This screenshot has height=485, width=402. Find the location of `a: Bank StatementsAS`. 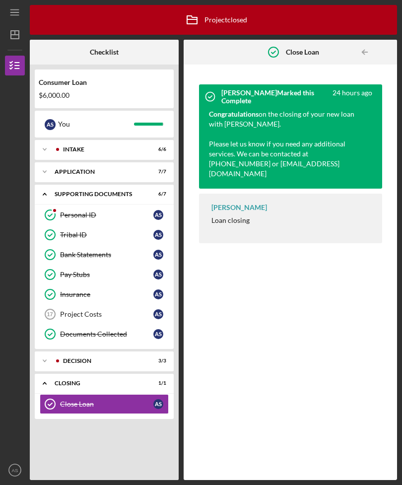

a: Bank StatementsAS is located at coordinates (104, 254).